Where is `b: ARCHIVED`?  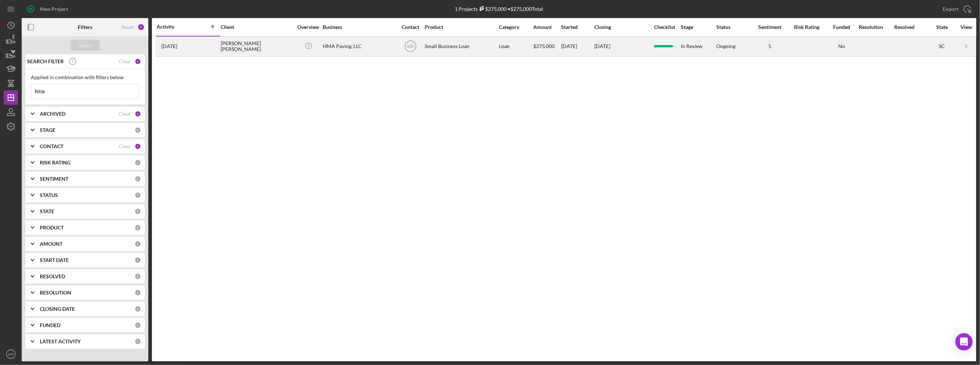 b: ARCHIVED is located at coordinates (52, 114).